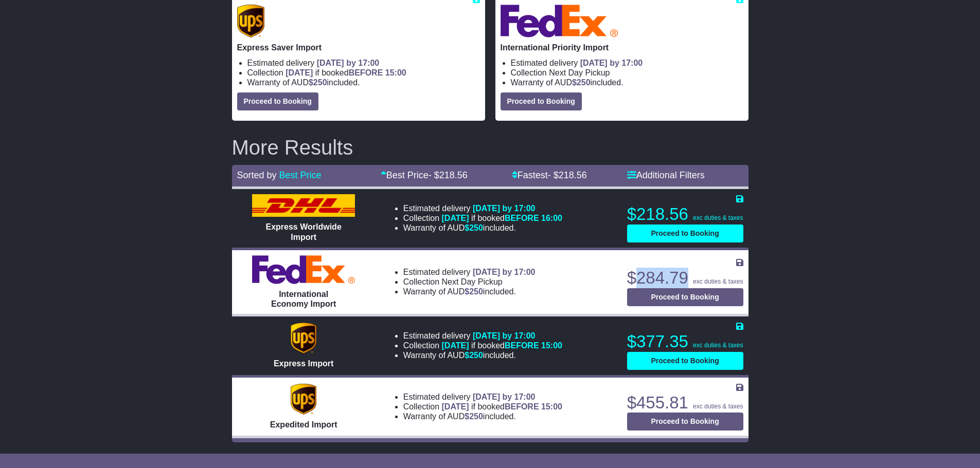 The image size is (980, 468). What do you see at coordinates (303, 270) in the screenshot?
I see `img: FedEx Express: International Economy Import` at bounding box center [303, 270].